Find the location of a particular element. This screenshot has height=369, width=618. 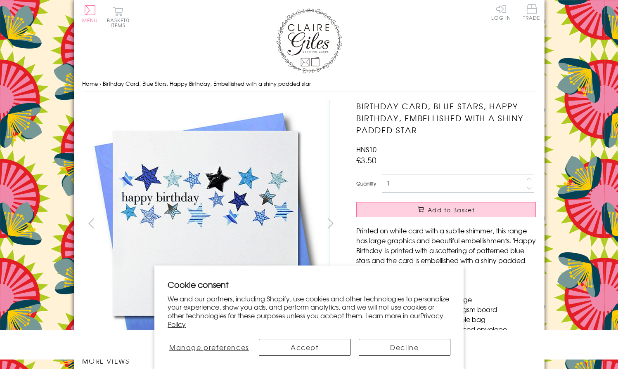

span: Trade is located at coordinates (531, 12).